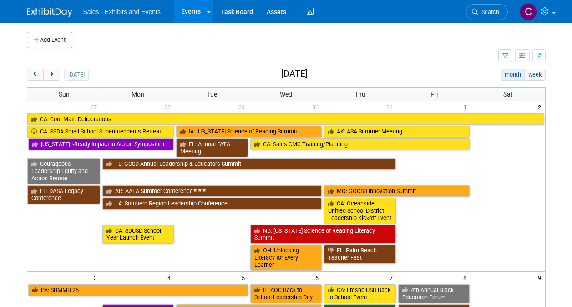 This screenshot has width=572, height=307. What do you see at coordinates (317, 106) in the screenshot?
I see `span: 30` at bounding box center [317, 106].